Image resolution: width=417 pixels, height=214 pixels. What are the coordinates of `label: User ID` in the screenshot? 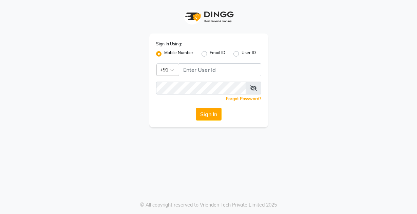 It's located at (249, 54).